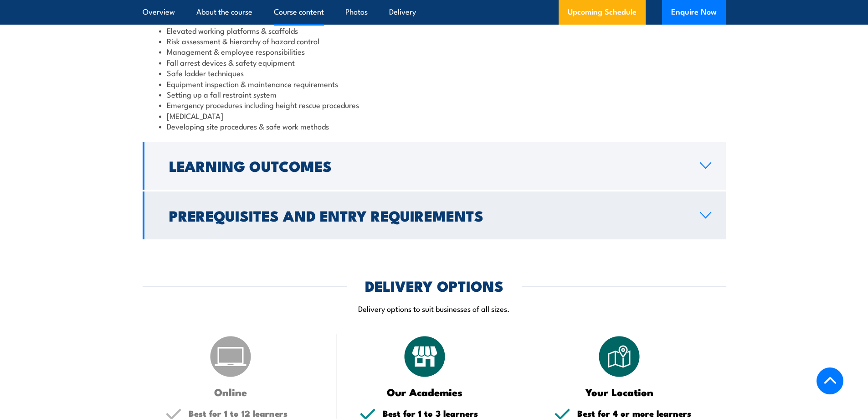 This screenshot has width=868, height=419. What do you see at coordinates (424, 392) in the screenshot?
I see `h3: Our Academies` at bounding box center [424, 392].